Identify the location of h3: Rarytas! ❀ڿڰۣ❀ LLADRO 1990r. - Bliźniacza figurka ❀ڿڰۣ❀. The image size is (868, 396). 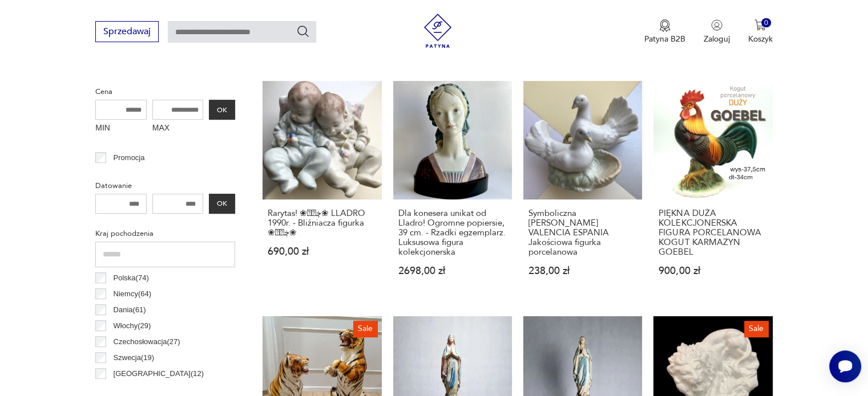
(322, 223).